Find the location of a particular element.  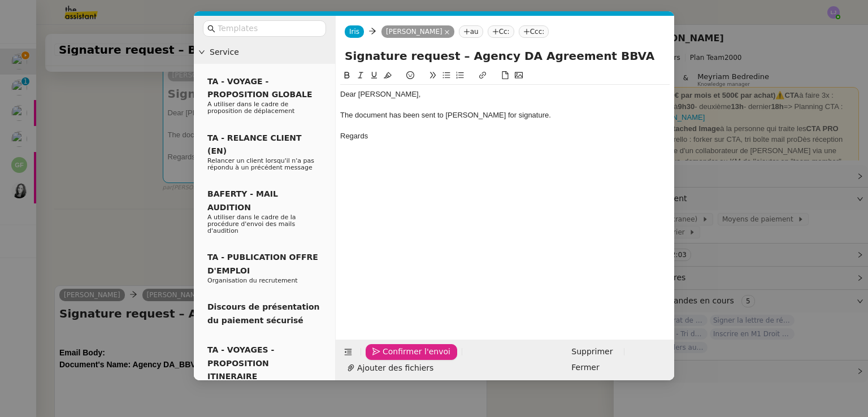

span: Relancer un client lorsqu'il n'a pas répondu à un précédent message is located at coordinates (261, 164).